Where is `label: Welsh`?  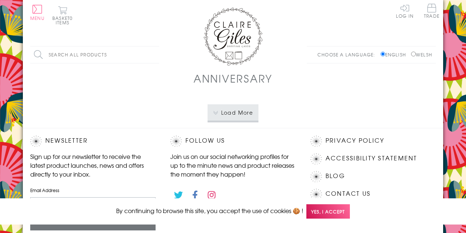 label: Welsh is located at coordinates (421, 55).